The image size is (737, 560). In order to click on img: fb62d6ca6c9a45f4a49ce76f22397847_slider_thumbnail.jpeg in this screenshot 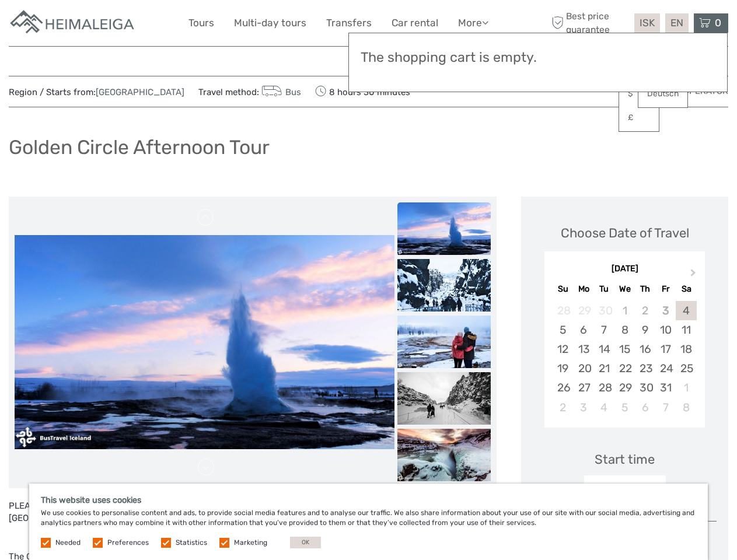, I will do `click(444, 455)`.